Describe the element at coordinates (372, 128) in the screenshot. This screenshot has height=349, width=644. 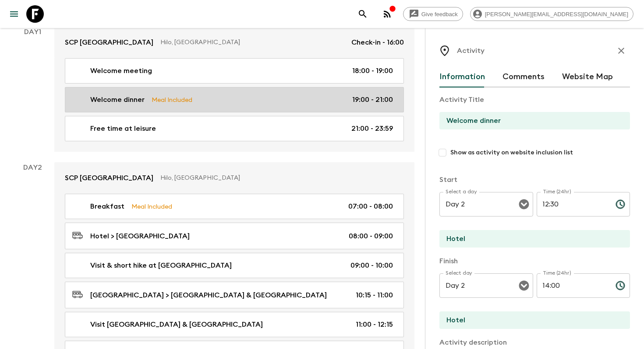
I see `p: 21:00 - 23:59` at that location.